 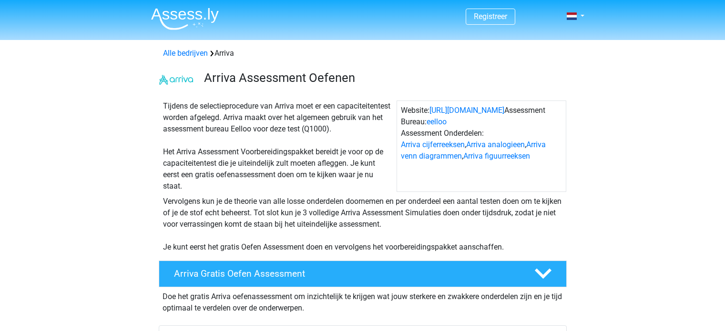 What do you see at coordinates (382, 78) in the screenshot?
I see `h3: Arriva Assessment Oefenen` at bounding box center [382, 78].